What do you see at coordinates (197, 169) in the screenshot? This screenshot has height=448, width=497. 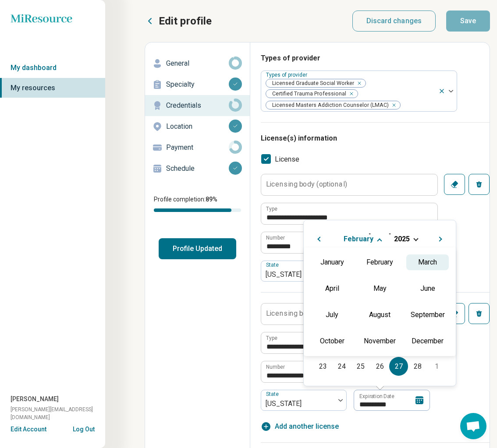 I see `p: Schedule` at bounding box center [197, 169].